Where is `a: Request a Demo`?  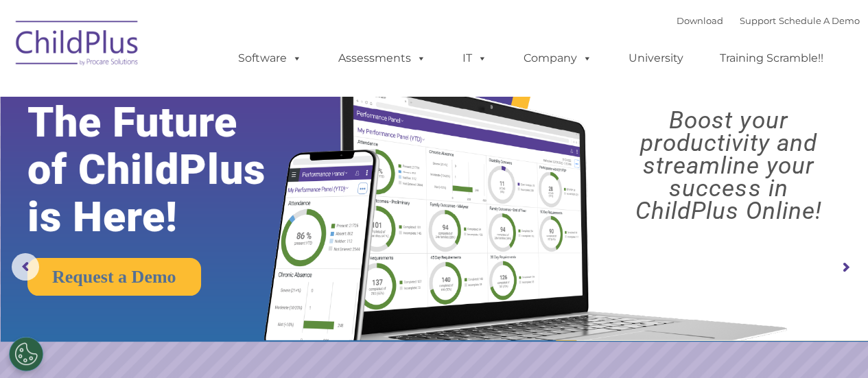 a: Request a Demo is located at coordinates (114, 276).